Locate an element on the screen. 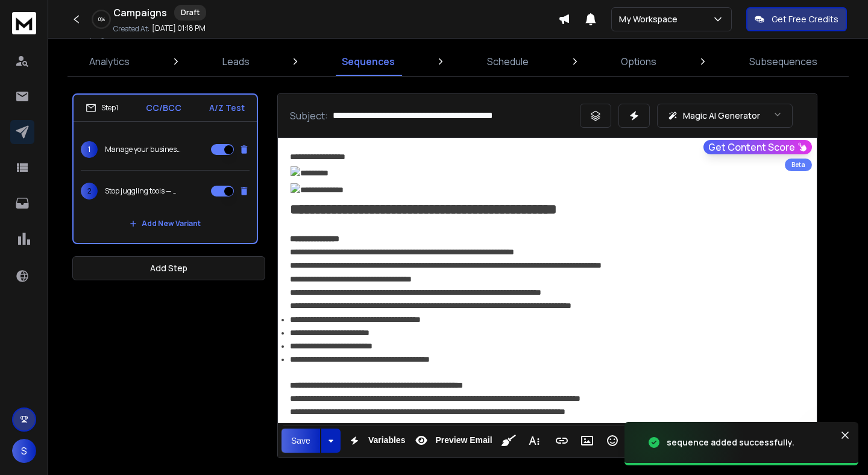  p: Analytics is located at coordinates (109, 62).